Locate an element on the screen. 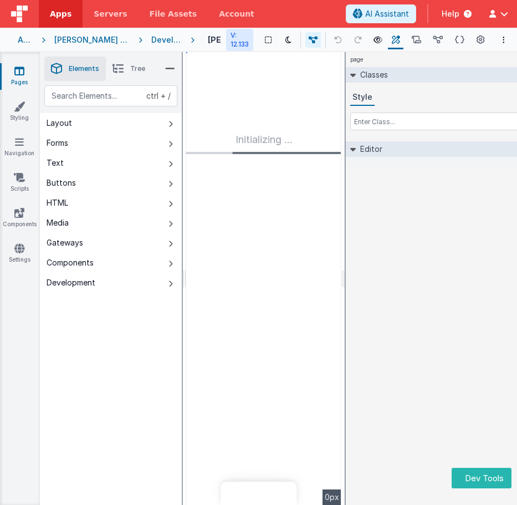 The height and width of the screenshot is (505, 517). span: File Assets is located at coordinates (173, 14).